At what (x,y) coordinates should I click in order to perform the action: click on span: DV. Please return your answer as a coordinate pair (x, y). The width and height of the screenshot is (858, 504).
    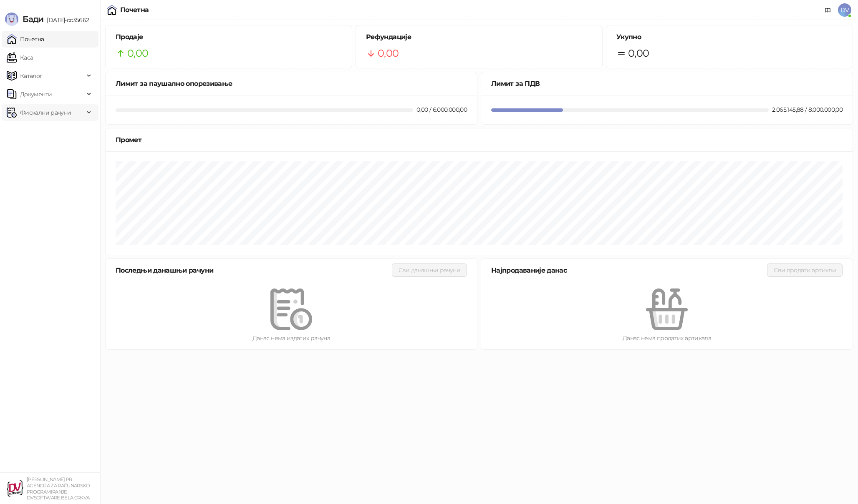
    Looking at the image, I should click on (844, 10).